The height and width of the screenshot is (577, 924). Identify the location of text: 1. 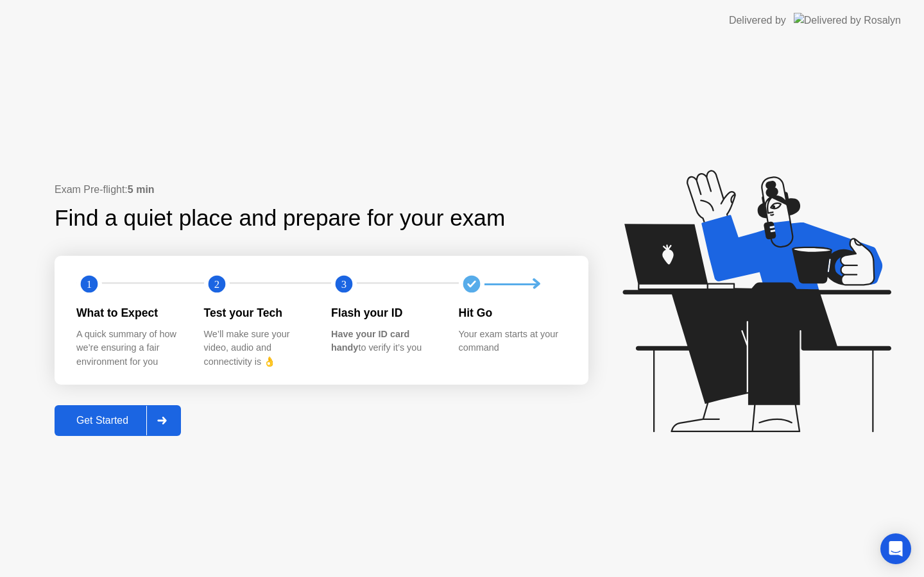
(89, 284).